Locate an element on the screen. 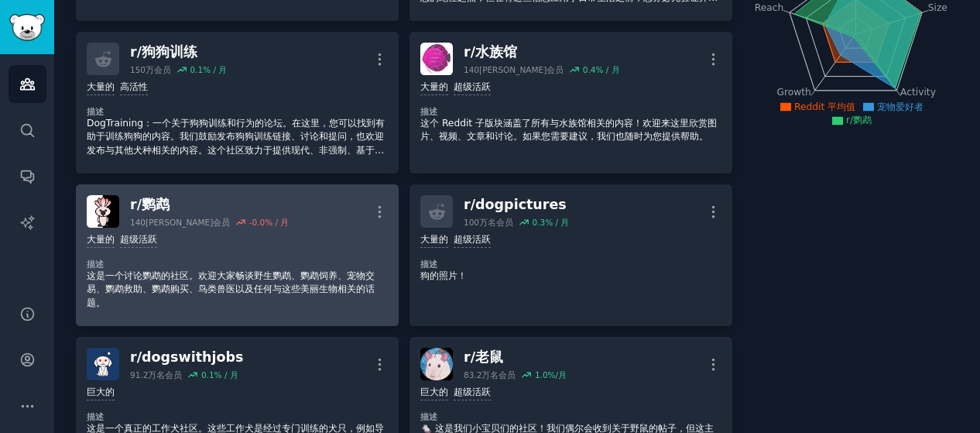 The width and height of the screenshot is (980, 433). font: 老鼠 is located at coordinates (490, 357).